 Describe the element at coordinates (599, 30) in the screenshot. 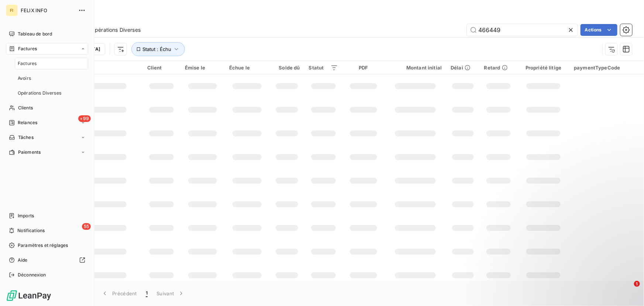

I see `button: Actions` at that location.